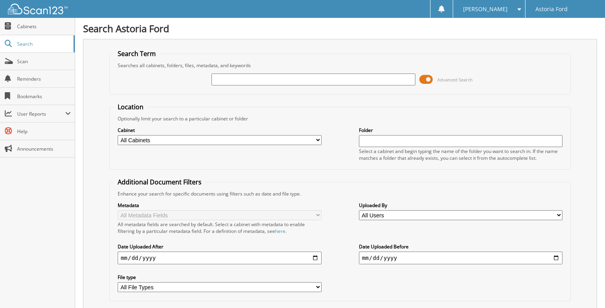 This screenshot has height=308, width=605. I want to click on label: Date Uploaded After, so click(219, 246).